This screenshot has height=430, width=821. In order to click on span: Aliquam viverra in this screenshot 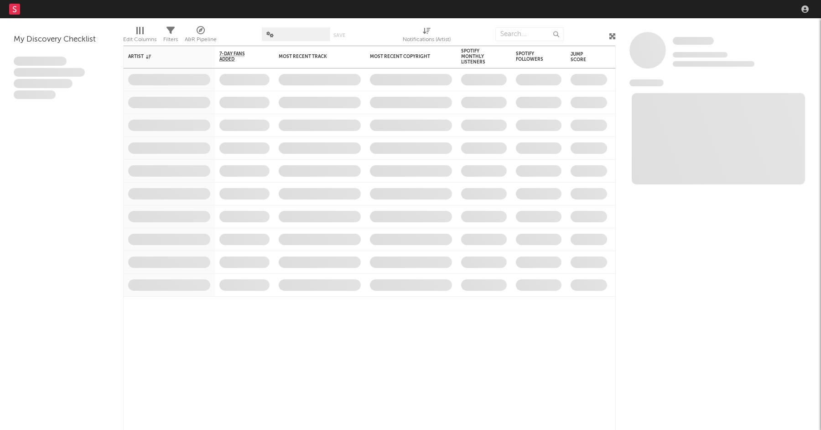, I will do `click(35, 95)`.